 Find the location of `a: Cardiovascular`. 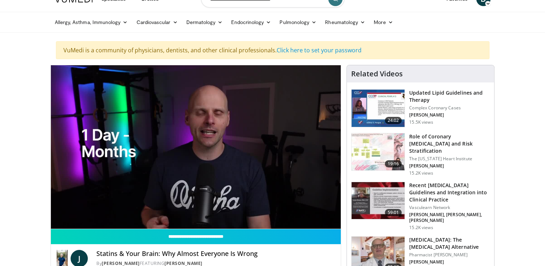

a: Cardiovascular is located at coordinates (157, 22).